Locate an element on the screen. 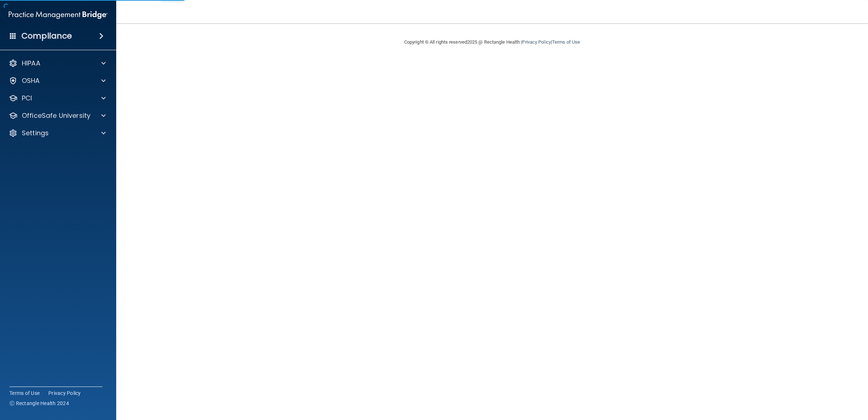 This screenshot has width=868, height=420. a: OfficeSafe University is located at coordinates (57, 116).